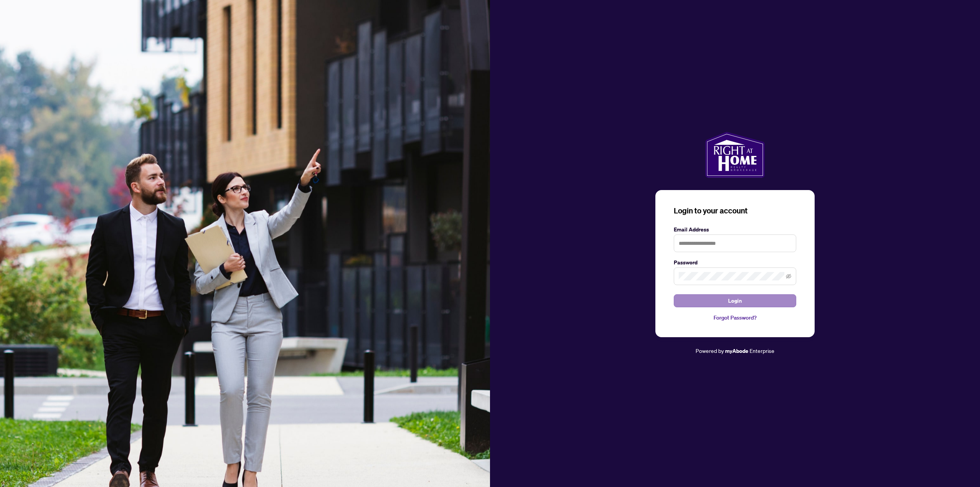 The image size is (980, 487). I want to click on span: Login, so click(735, 301).